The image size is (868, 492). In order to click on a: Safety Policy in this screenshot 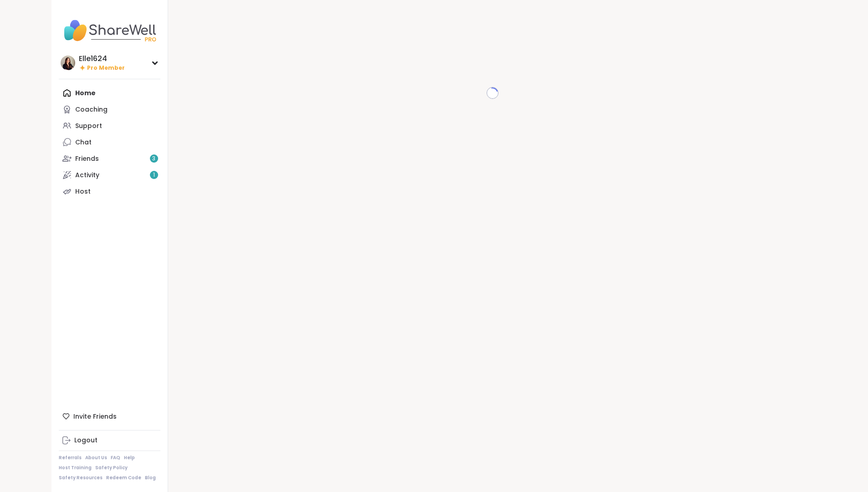, I will do `click(111, 468)`.